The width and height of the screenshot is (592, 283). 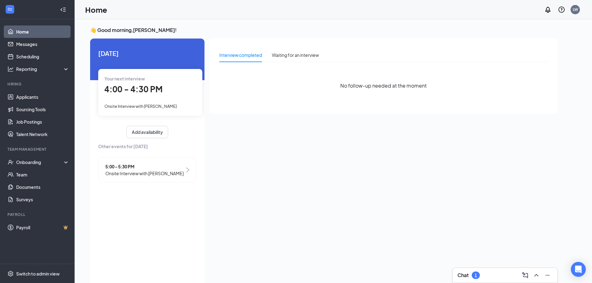 I want to click on a: Documents, so click(x=43, y=187).